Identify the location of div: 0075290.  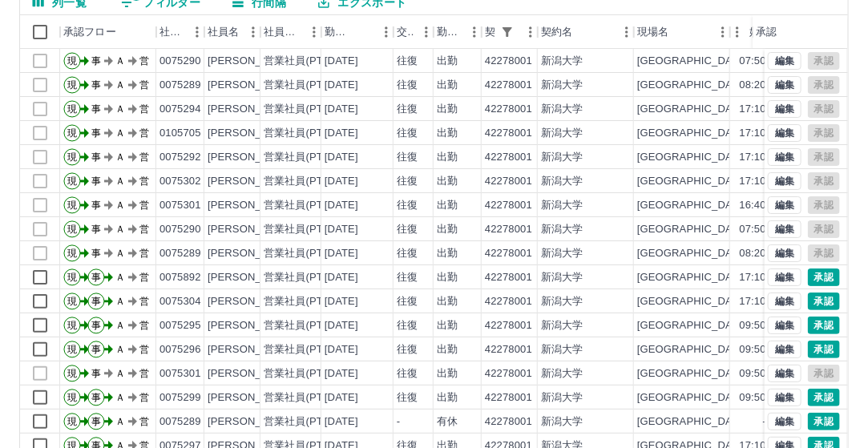
(181, 229).